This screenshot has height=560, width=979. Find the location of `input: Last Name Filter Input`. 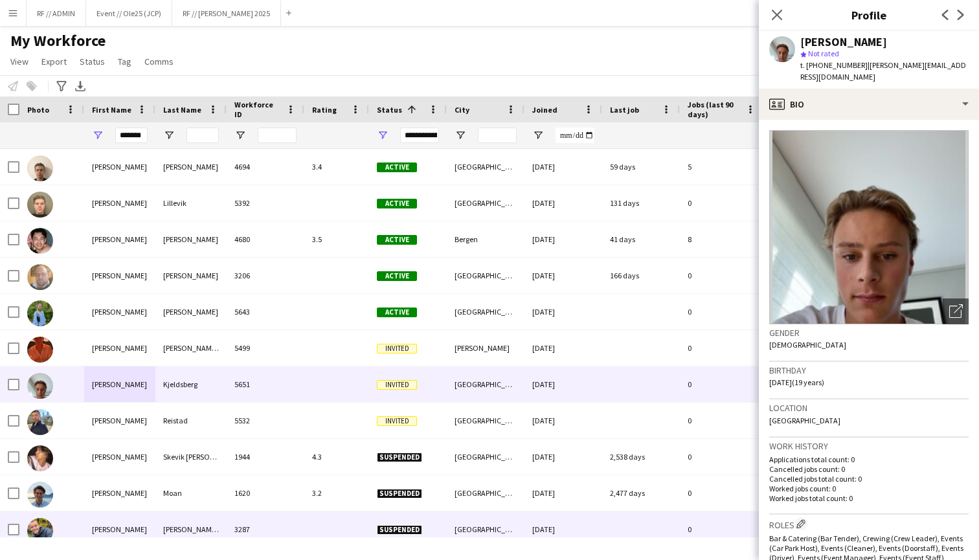

input: Last Name Filter Input is located at coordinates (203, 135).